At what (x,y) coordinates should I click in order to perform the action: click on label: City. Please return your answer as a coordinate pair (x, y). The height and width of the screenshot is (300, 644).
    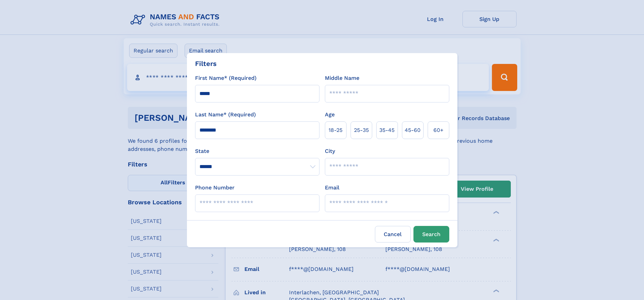
    Looking at the image, I should click on (330, 151).